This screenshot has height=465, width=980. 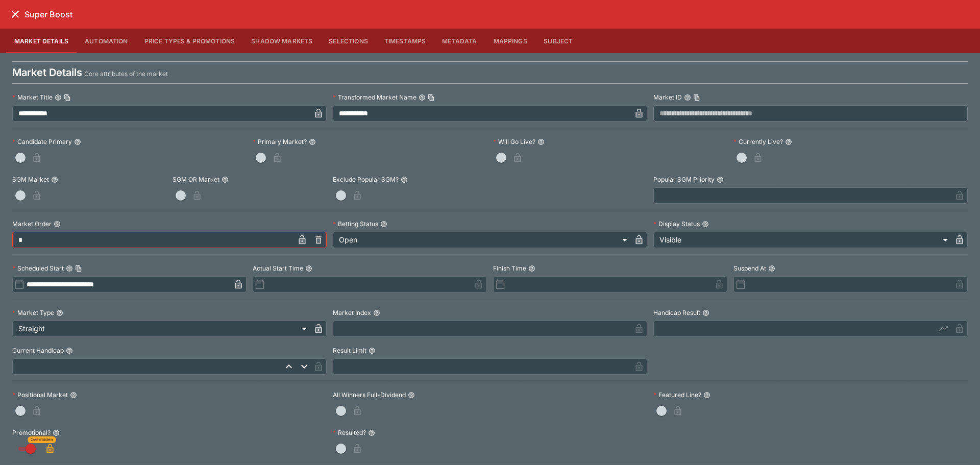 What do you see at coordinates (69, 351) in the screenshot?
I see `button: Current Handicap` at bounding box center [69, 351].